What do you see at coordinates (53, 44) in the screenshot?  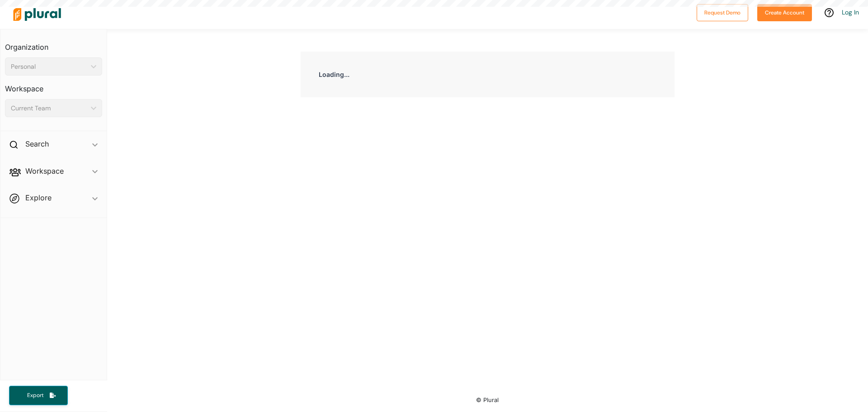 I see `h3: Organization` at bounding box center [53, 44].